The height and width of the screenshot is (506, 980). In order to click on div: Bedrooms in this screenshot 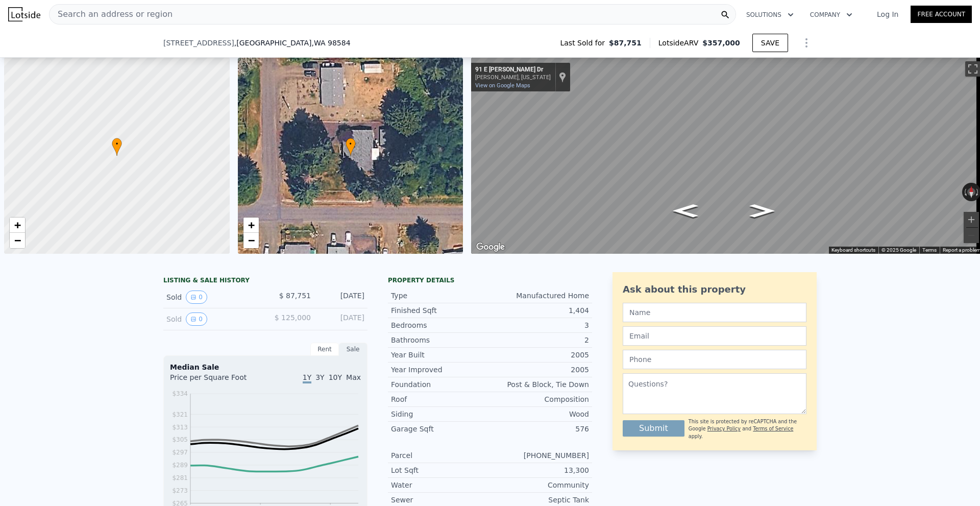, I will do `click(441, 325)`.